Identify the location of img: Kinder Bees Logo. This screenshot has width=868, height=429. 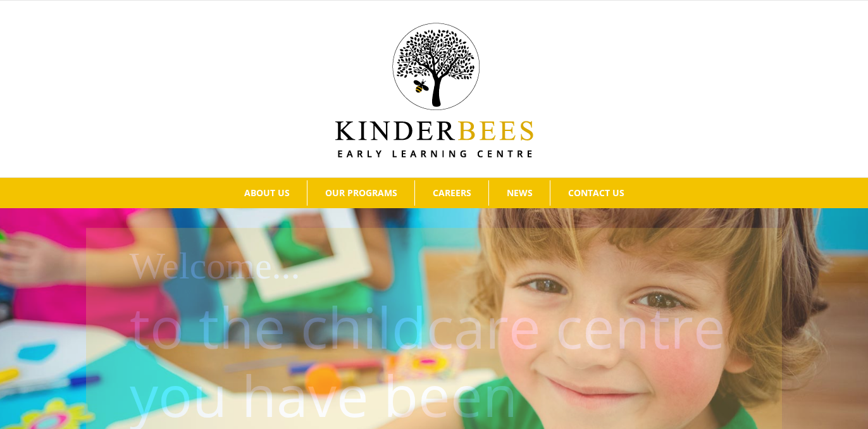
(434, 90).